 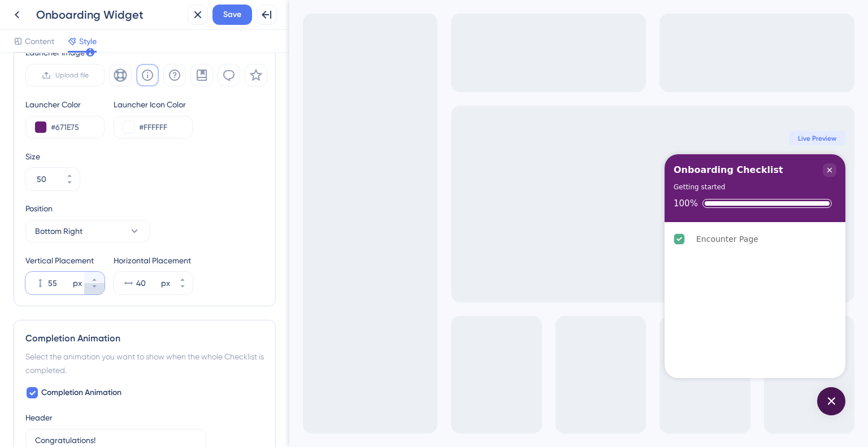 What do you see at coordinates (145, 338) in the screenshot?
I see `div: Completion Animation` at bounding box center [145, 338].